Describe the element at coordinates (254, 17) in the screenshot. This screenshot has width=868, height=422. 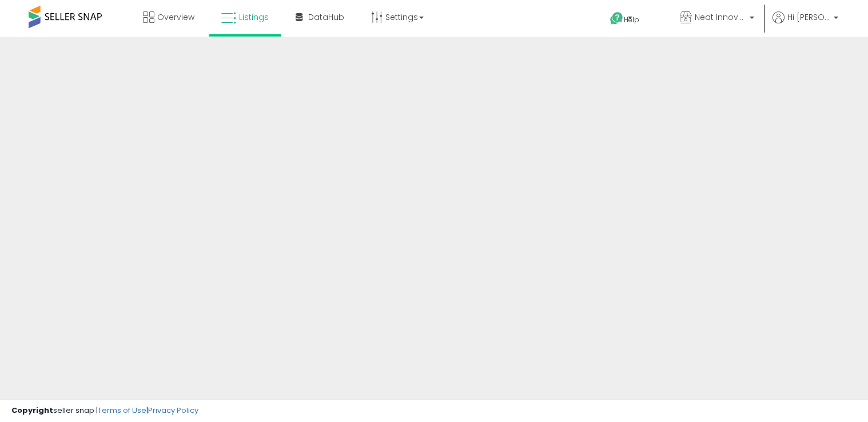
I see `span: Listings` at that location.